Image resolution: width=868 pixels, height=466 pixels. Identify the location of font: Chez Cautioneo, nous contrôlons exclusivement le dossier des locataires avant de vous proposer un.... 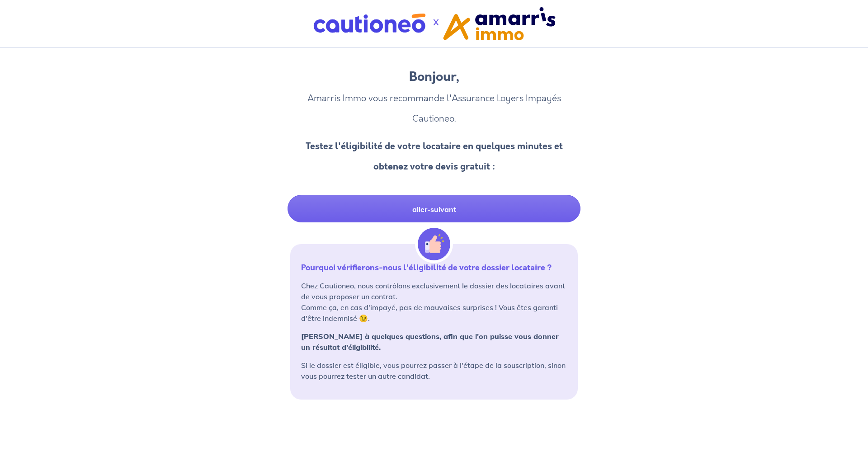
(433, 291).